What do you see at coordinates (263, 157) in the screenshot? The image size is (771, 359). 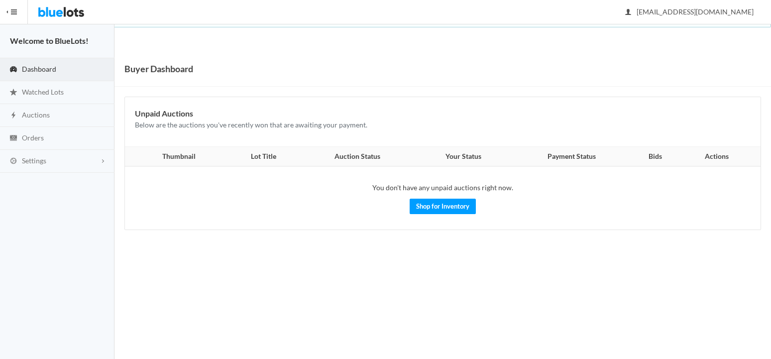 I see `th: Lot Title` at bounding box center [263, 157].